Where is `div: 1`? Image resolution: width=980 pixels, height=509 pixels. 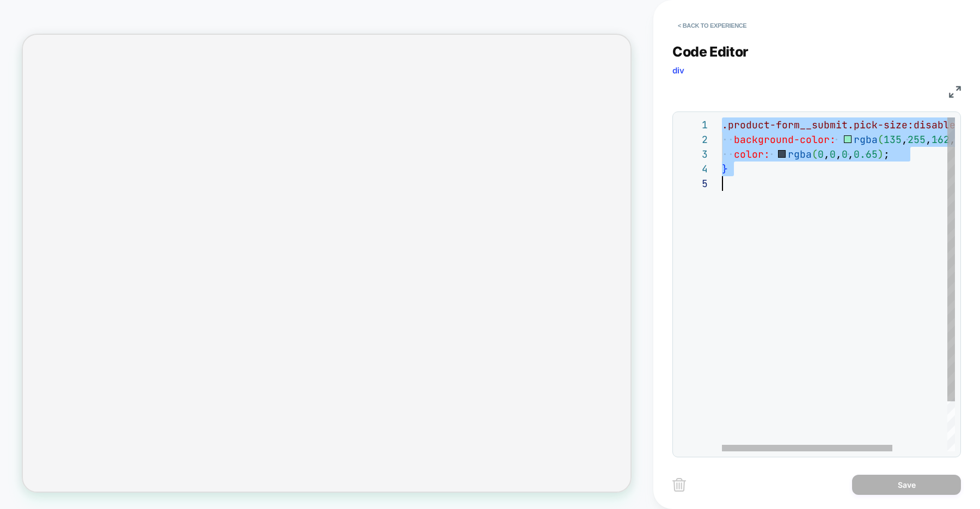 div: 1 is located at coordinates (693, 125).